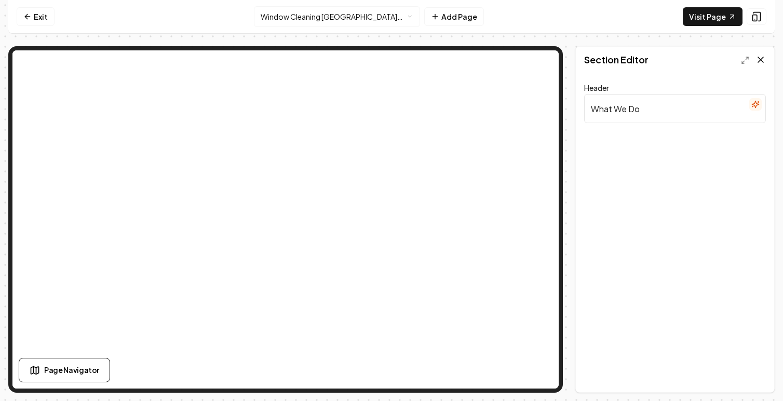  Describe the element at coordinates (454, 17) in the screenshot. I see `button: Add Page` at that location.